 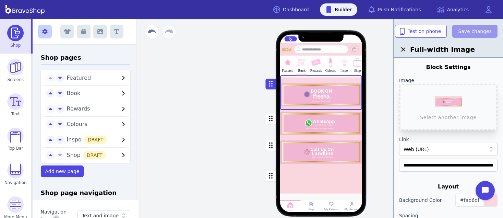 I want to click on span: Navigation, so click(x=15, y=182).